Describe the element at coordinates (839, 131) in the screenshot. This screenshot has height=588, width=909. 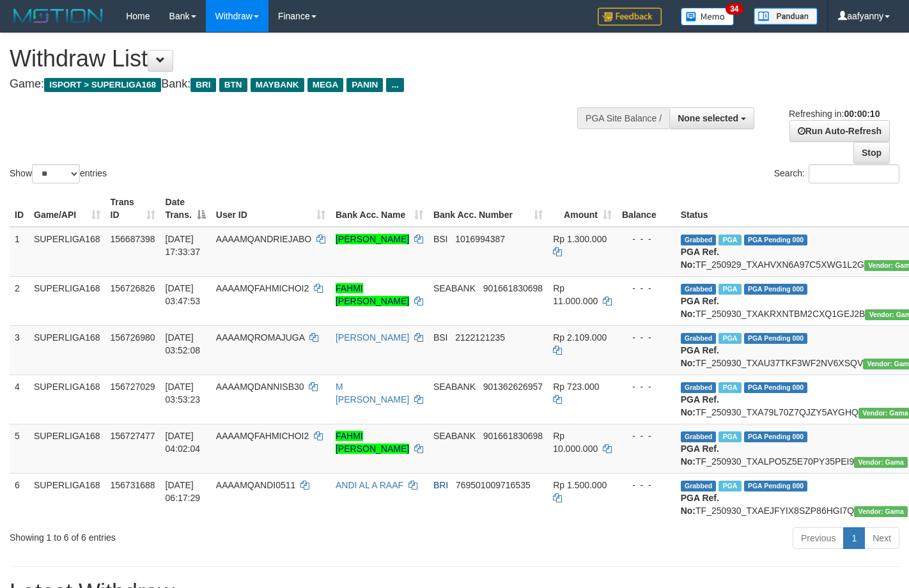
I see `a: Run Auto-Refresh` at that location.